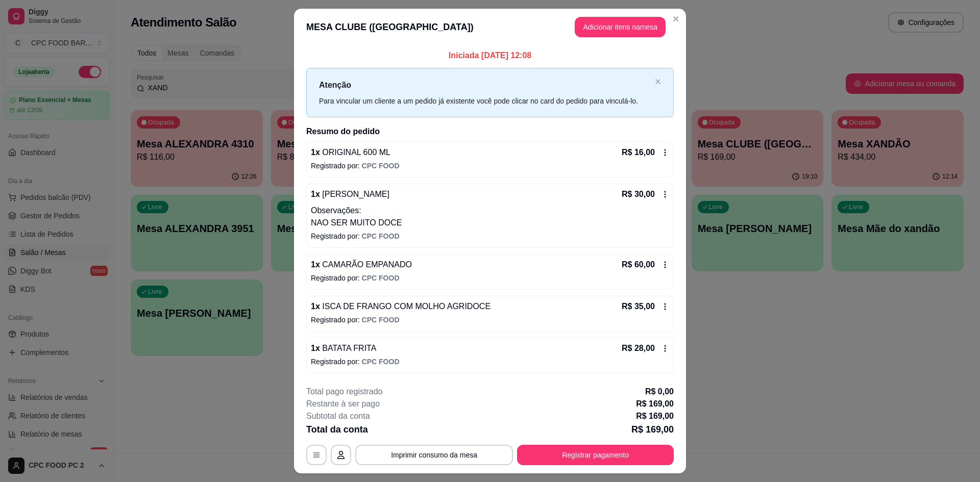  What do you see at coordinates (485, 85) in the screenshot?
I see `p: Atenção` at bounding box center [485, 85].